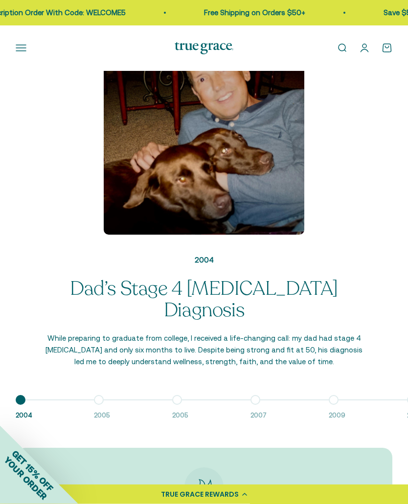 This screenshot has height=504, width=408. I want to click on p: 2004, so click(204, 261).